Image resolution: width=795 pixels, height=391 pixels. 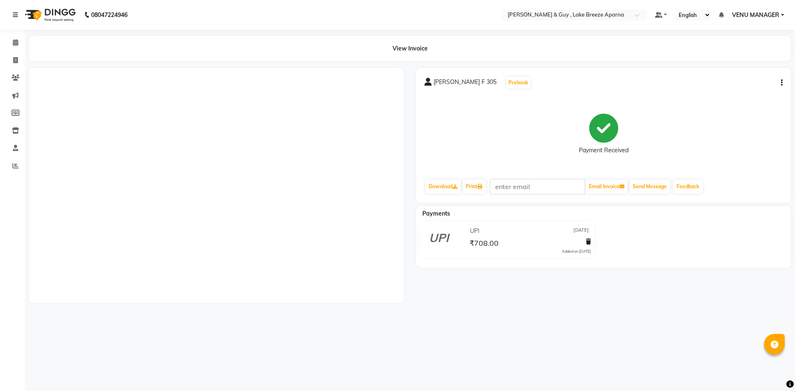 I want to click on img: logo, so click(x=49, y=15).